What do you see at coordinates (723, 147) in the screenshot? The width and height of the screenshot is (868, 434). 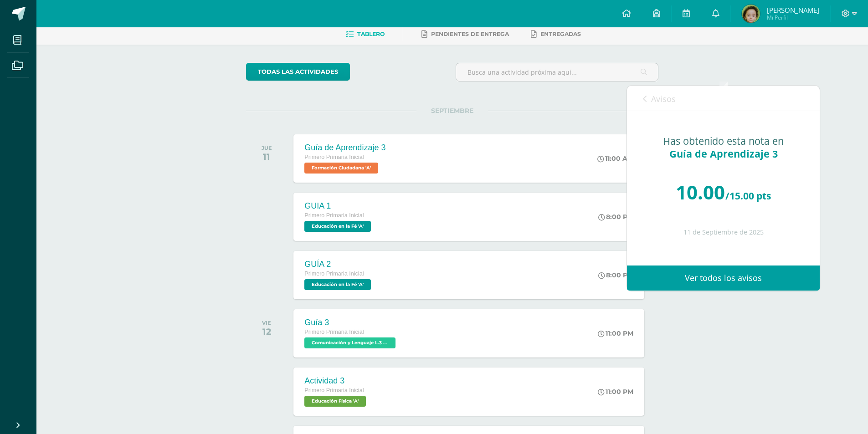 I see `div: Has obtenido esta nota en` at bounding box center [723, 147].